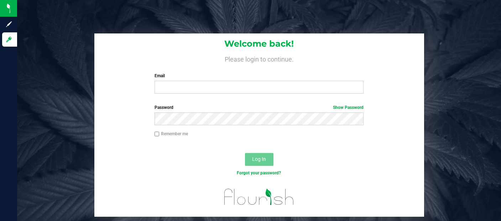 Image resolution: width=501 pixels, height=221 pixels. What do you see at coordinates (164, 107) in the screenshot?
I see `span: Password` at bounding box center [164, 107].